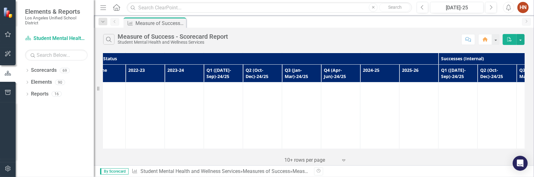 The height and width of the screenshot is (177, 534). I want to click on span: Search, so click(395, 7).